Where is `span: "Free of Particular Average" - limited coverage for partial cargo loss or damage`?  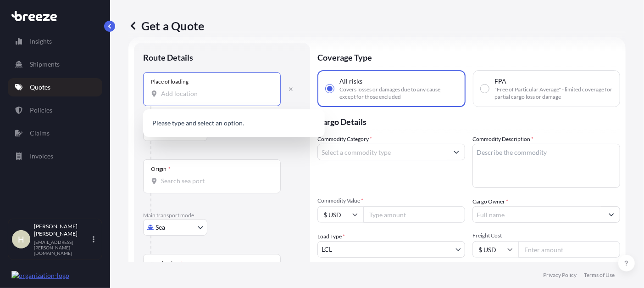
span: "Free of Particular Average" - limited coverage for partial cargo loss or damage is located at coordinates (553, 93).